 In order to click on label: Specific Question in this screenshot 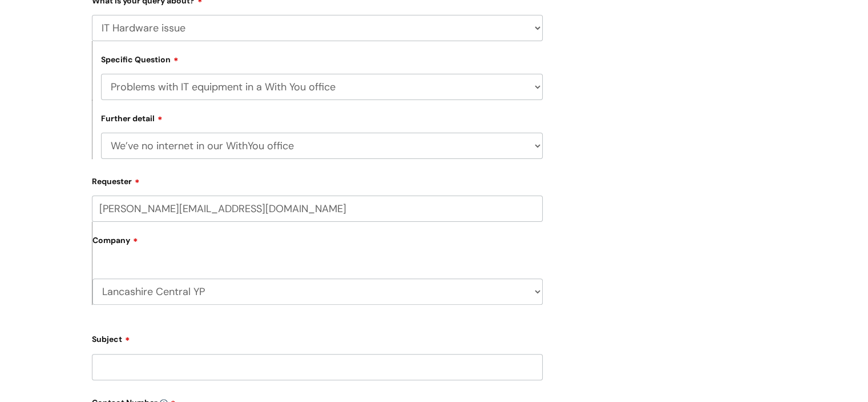, I will do `click(140, 59)`.